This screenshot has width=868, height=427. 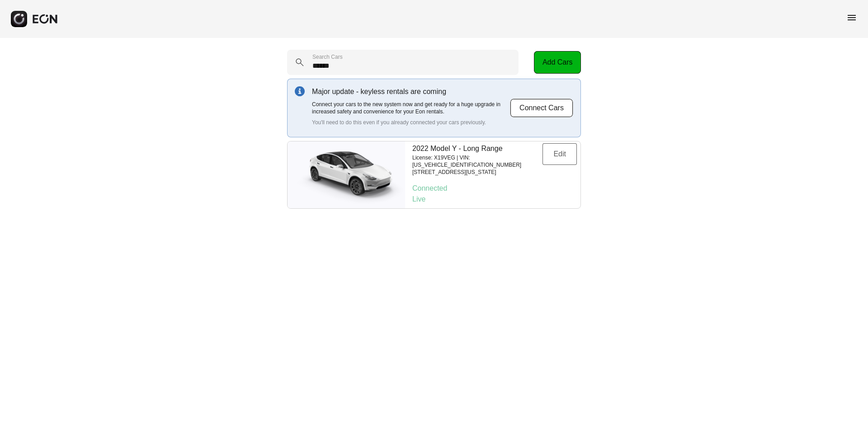 What do you see at coordinates (411, 108) in the screenshot?
I see `p: Connect your cars to the new system now and get ready for a huge upgrade in increased safety and ...` at bounding box center [411, 108].